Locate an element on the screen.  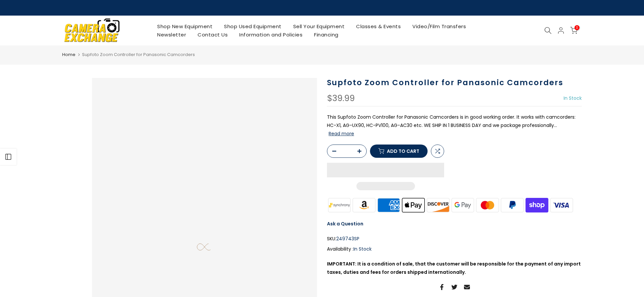
a: Video/Film Transfers is located at coordinates (439, 26).